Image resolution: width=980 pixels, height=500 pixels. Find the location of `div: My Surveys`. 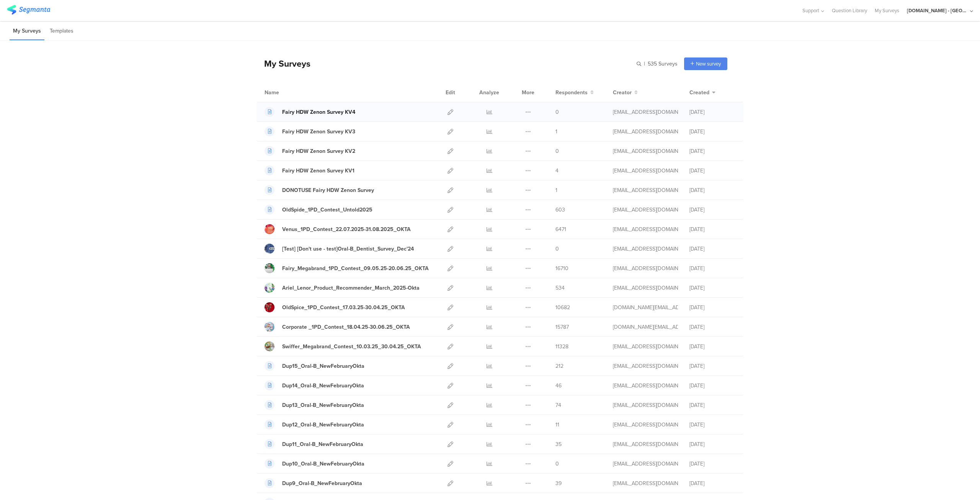

div: My Surveys is located at coordinates (284, 64).